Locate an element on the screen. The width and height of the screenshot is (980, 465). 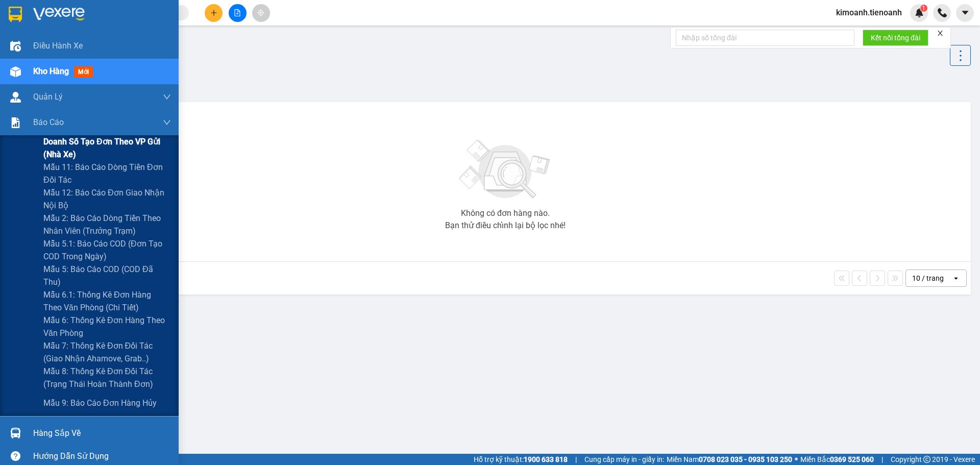
button: plus is located at coordinates (213, 13).